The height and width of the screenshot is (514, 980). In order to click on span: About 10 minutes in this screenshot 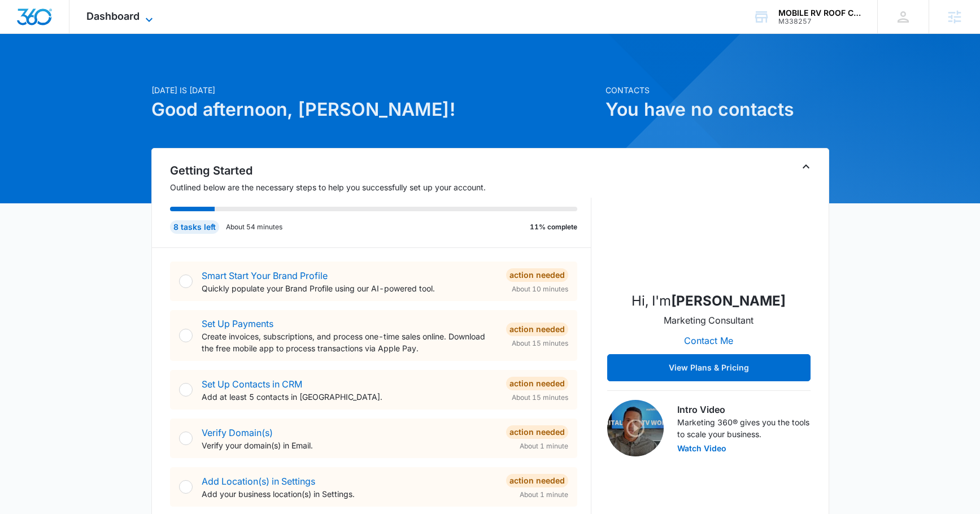, I will do `click(540, 289)`.